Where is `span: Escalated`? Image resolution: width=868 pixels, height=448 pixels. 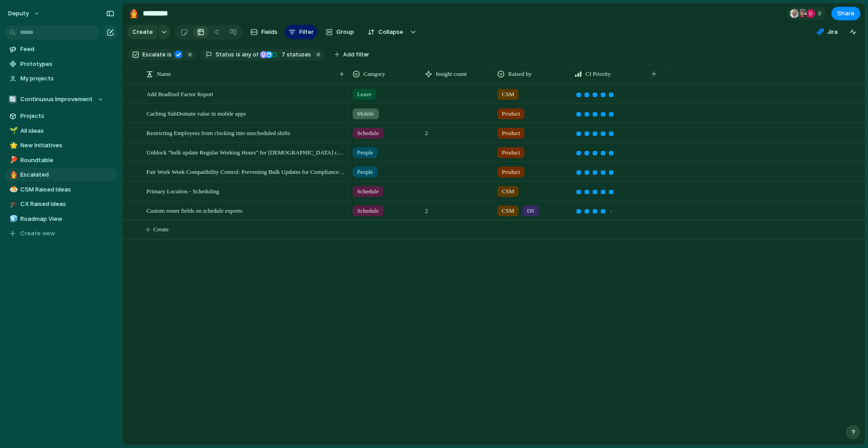
span: Escalated is located at coordinates (67, 175).